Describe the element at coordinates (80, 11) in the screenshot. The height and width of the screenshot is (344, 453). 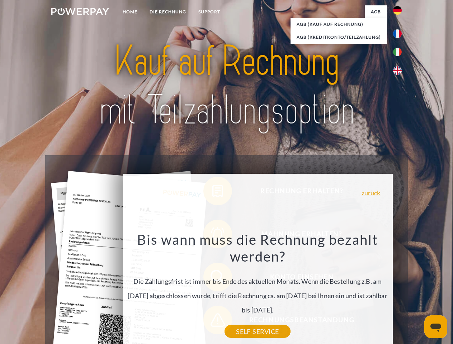
I see `img: logo-powerpay-white.svg` at that location.